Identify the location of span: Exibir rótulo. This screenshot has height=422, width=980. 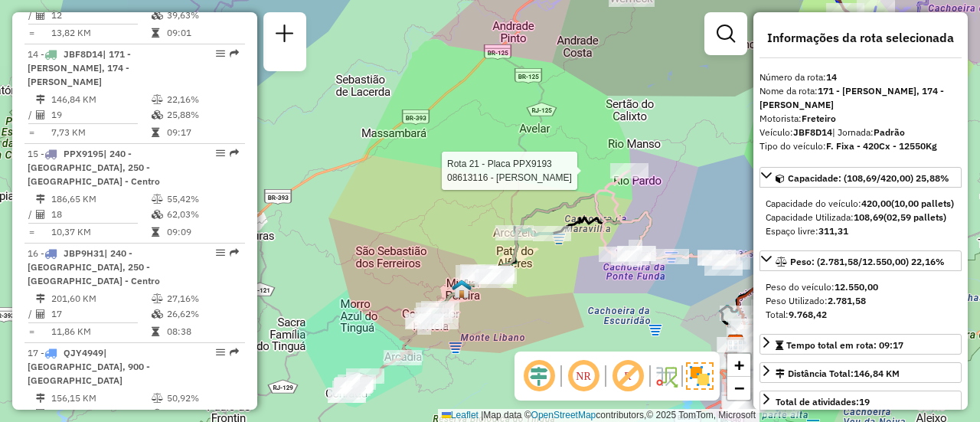
(628, 376).